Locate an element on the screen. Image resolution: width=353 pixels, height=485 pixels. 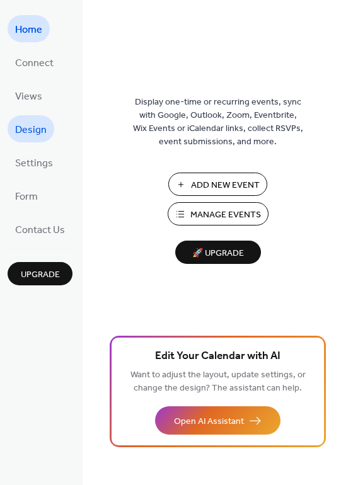
span: Form is located at coordinates (26, 196).